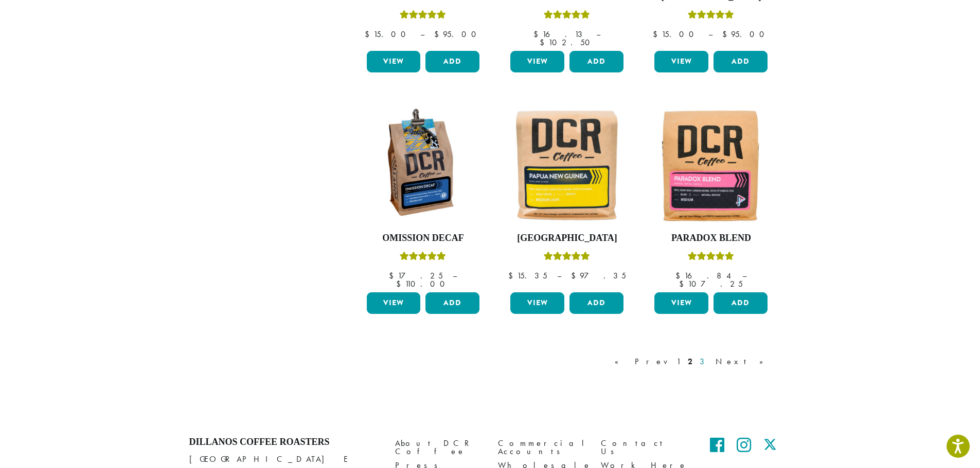 This screenshot has width=980, height=468. Describe the element at coordinates (711, 197) in the screenshot. I see `a: Paradox BlendRated 5.00 out of 5` at that location.